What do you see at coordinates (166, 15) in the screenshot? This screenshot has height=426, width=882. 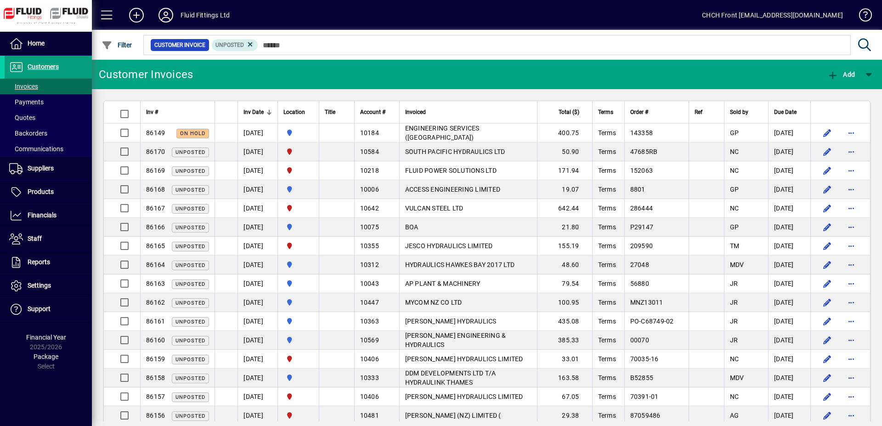 I see `button: Profile` at bounding box center [166, 15].